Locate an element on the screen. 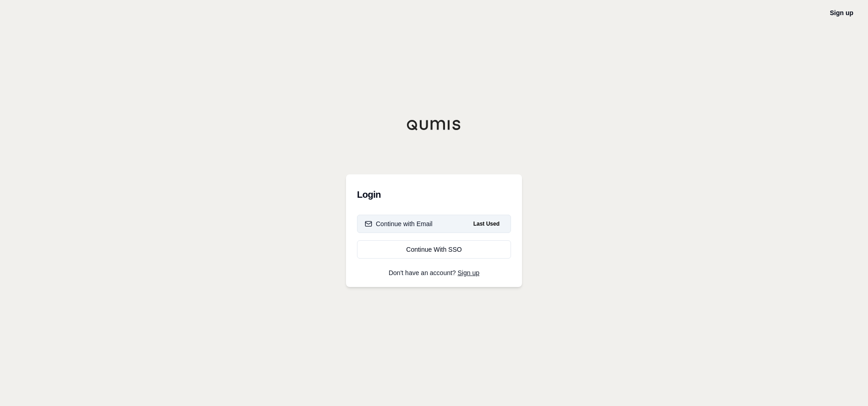 The width and height of the screenshot is (868, 406). a: Continue With SSO is located at coordinates (434, 250).